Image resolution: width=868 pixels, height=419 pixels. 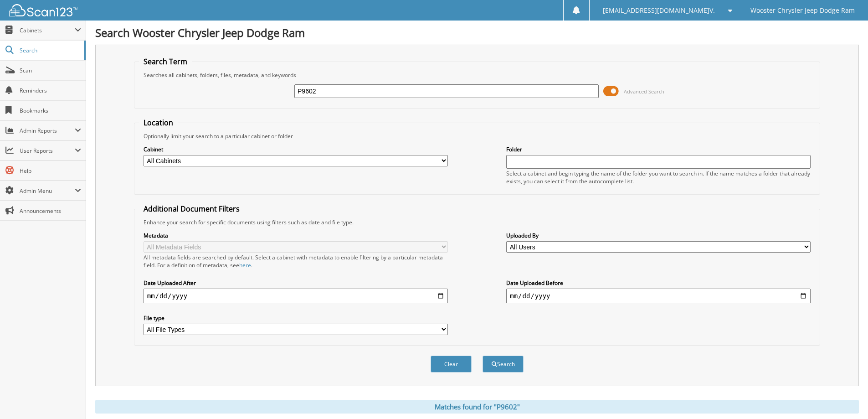 I want to click on span: Wooster Chrysler Jeep Dodge Ram, so click(x=802, y=10).